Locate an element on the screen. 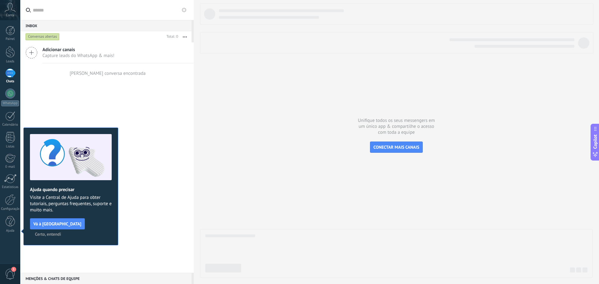 This screenshot has width=599, height=284. button: Certo, entendi is located at coordinates (48, 234).